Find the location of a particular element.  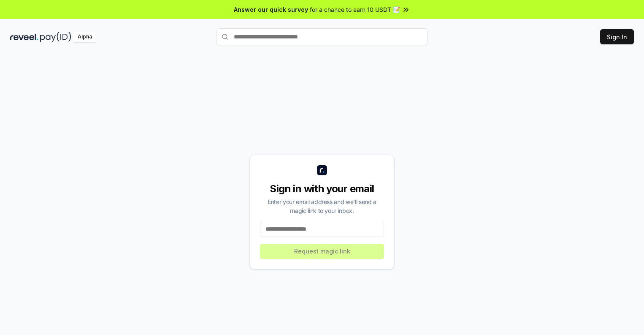

img: reveel_dark is located at coordinates (24, 37).